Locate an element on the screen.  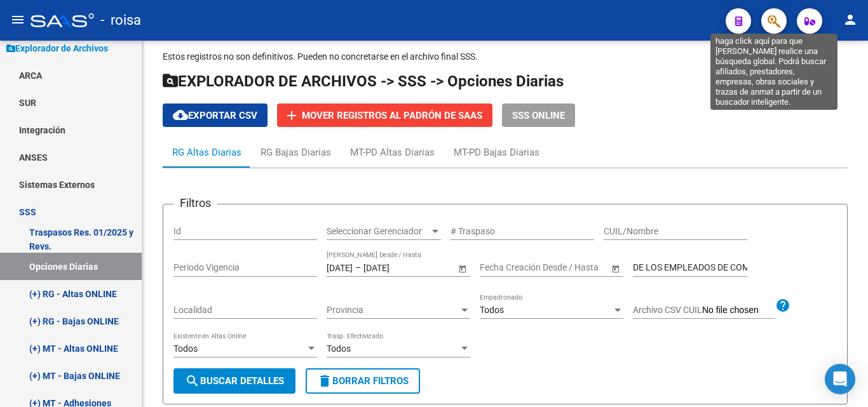
mat-icon: menu is located at coordinates (18, 20).